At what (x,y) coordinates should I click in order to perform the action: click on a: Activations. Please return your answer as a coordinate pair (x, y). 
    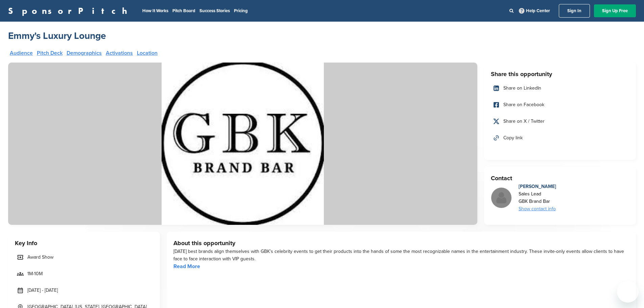
    Looking at the image, I should click on (120, 53).